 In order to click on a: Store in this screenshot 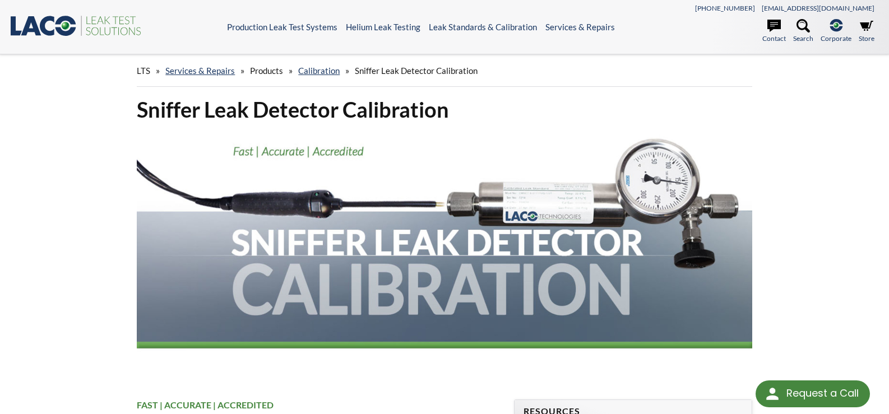, I will do `click(867, 31)`.